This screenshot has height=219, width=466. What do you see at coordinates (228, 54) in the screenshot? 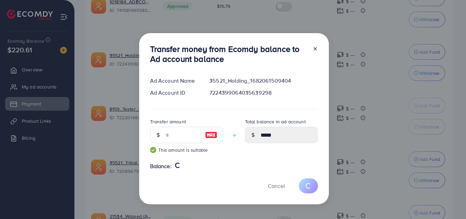
I see `h3: Transfer money from Ecomdy balance to Ad account balance` at bounding box center [228, 54].